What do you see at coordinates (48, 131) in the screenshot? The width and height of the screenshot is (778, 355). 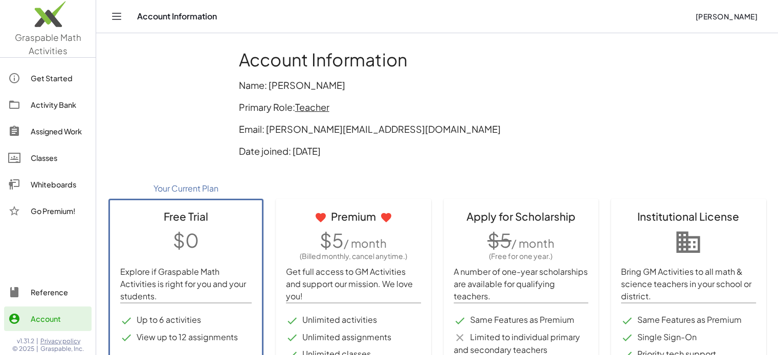 I see `a: Assigned Work` at bounding box center [48, 131].